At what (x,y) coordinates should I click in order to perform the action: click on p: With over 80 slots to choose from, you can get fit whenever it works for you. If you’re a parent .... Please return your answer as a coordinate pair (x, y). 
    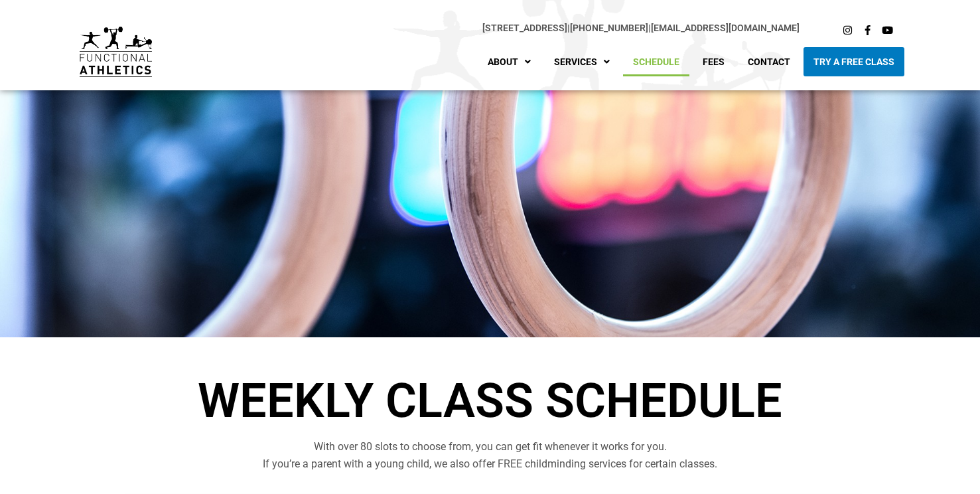
    Looking at the image, I should click on (490, 455).